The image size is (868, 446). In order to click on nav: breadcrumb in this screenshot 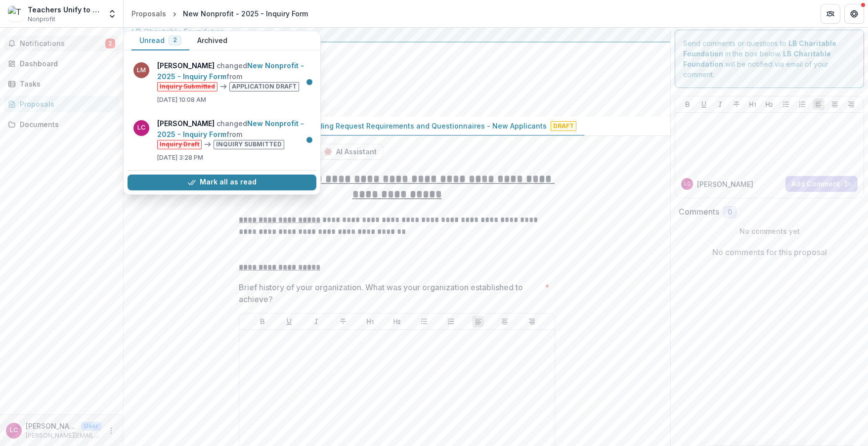, I will do `click(219, 13)`.